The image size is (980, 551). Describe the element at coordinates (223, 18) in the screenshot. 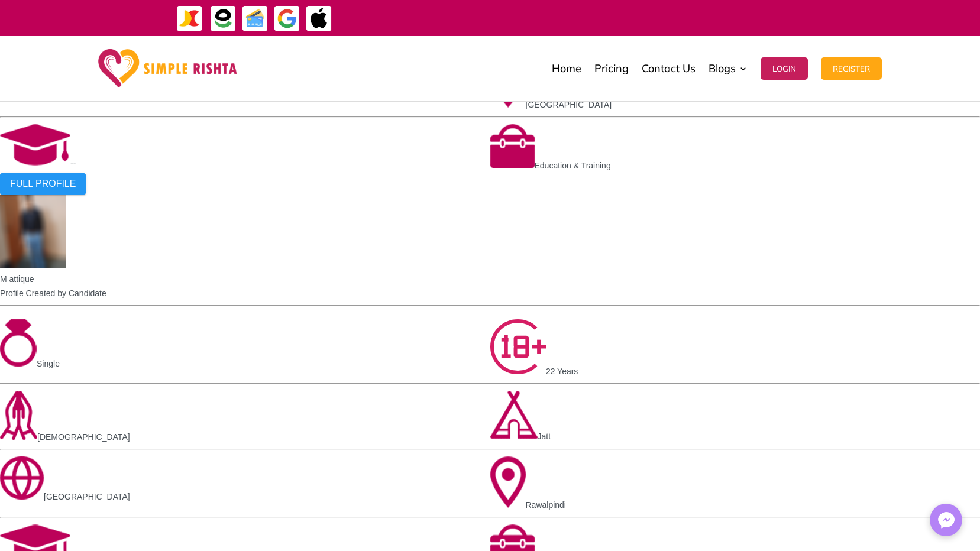

I see `img: EasyPaisa-icon` at that location.